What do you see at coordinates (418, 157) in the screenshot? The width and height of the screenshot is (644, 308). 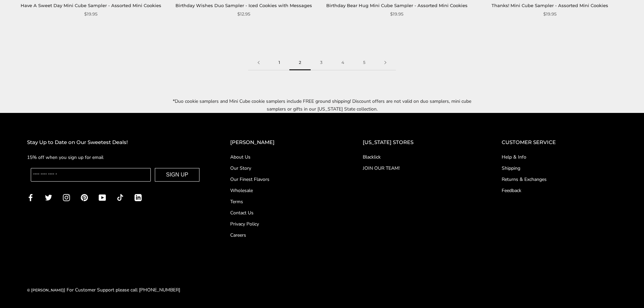 I see `a: Blacklick` at bounding box center [418, 157].